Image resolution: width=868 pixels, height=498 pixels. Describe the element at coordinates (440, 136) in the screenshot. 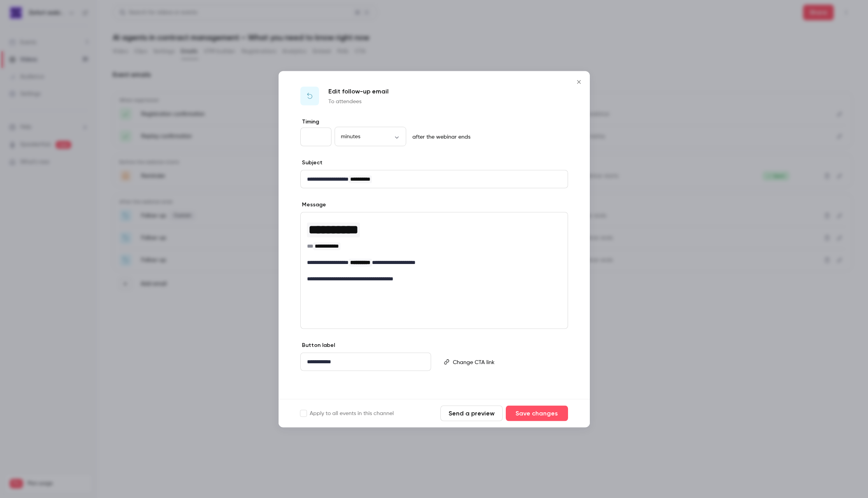

I see `p: after the webinar ends` at that location.